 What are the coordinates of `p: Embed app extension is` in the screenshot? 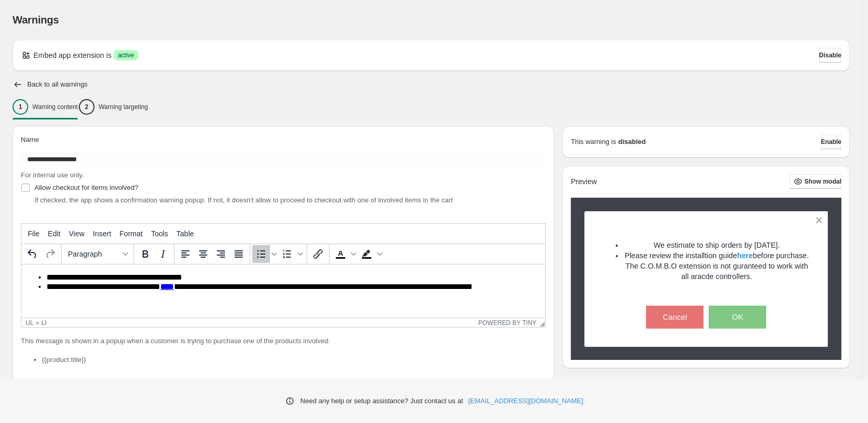 It's located at (72, 55).